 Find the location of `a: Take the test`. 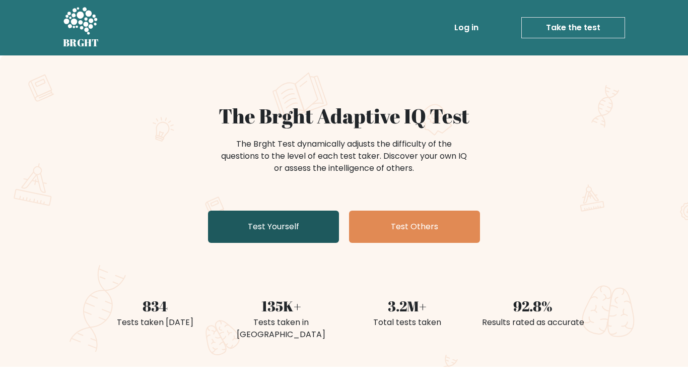

a: Take the test is located at coordinates (573, 28).